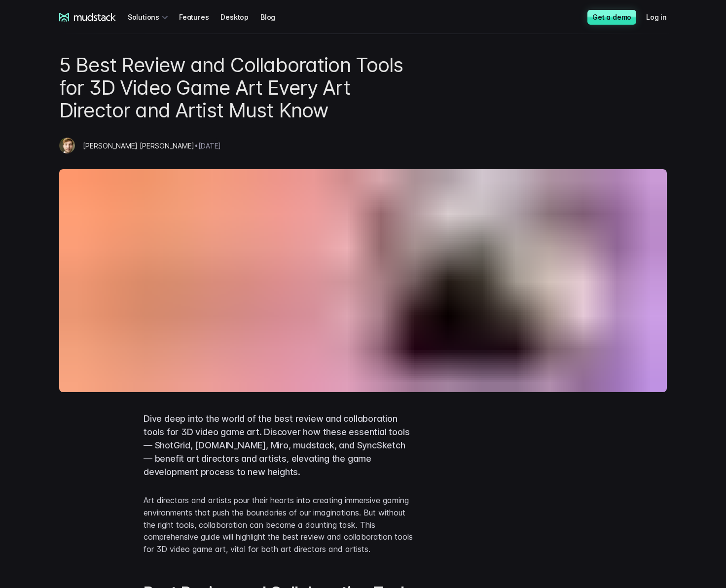 Image resolution: width=726 pixels, height=588 pixels. What do you see at coordinates (200, 17) in the screenshot?
I see `a: Features` at bounding box center [200, 17].